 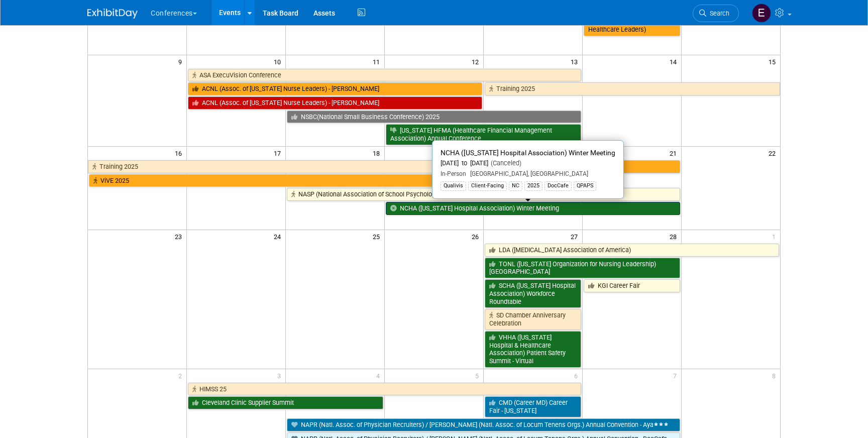 I want to click on a: Cleveland Clinic Supplier Summit, so click(x=285, y=403).